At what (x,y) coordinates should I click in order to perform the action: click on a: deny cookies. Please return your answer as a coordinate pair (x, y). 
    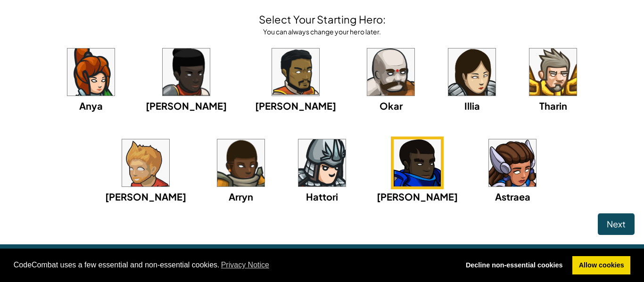
    Looking at the image, I should click on (514, 266).